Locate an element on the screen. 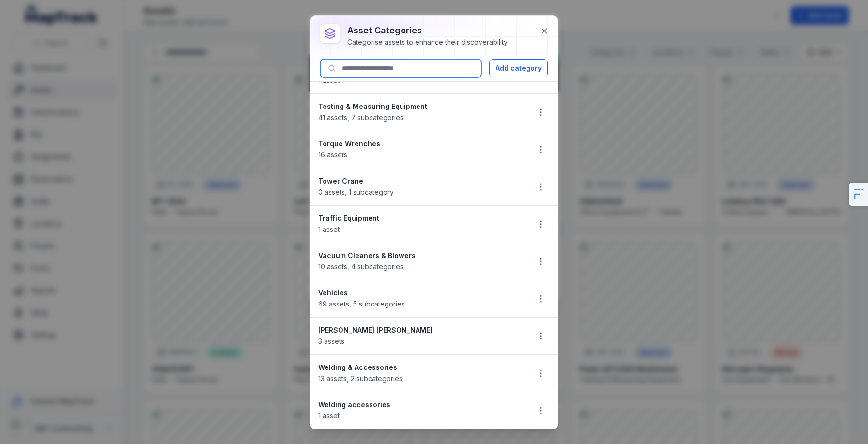  span: 16 assets is located at coordinates (333, 155).